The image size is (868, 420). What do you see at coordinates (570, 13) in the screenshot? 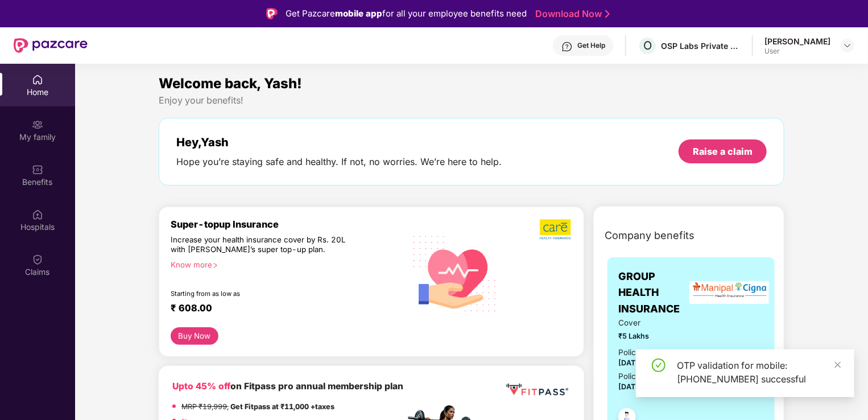
I see `a: Download Now` at bounding box center [570, 13].